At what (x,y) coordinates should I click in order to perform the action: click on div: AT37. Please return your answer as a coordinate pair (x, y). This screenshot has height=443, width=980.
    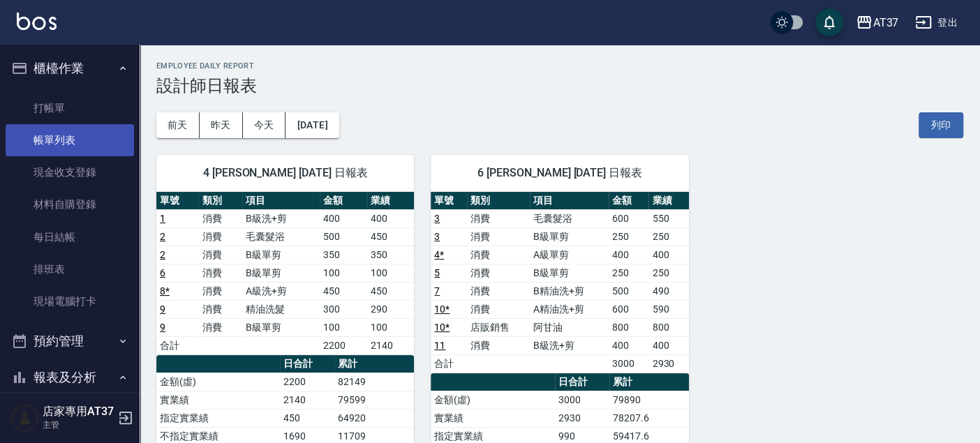
    Looking at the image, I should click on (886, 22).